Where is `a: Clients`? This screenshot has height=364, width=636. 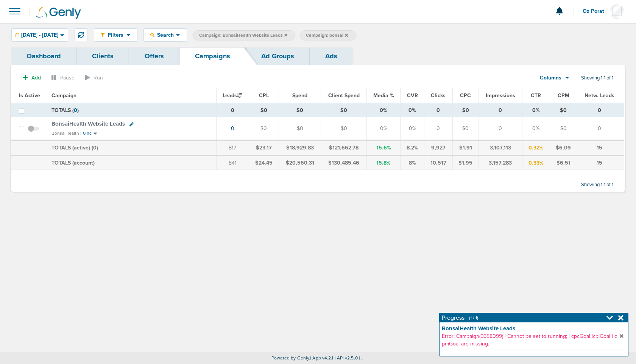
a: Clients is located at coordinates (102, 56).